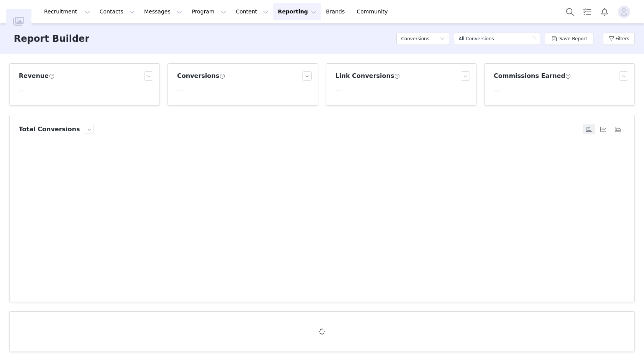 The image size is (644, 360). Describe the element at coordinates (117, 11) in the screenshot. I see `button: Contacts` at that location.